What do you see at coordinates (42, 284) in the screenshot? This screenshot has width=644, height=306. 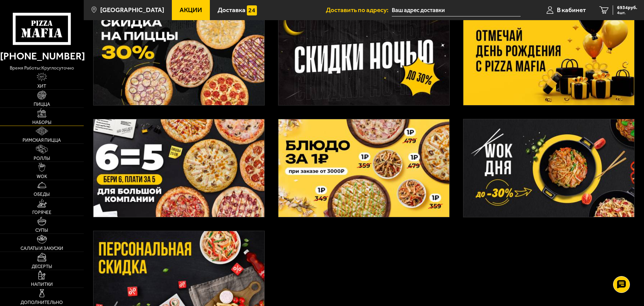 I see `span: Напитки` at bounding box center [42, 284].